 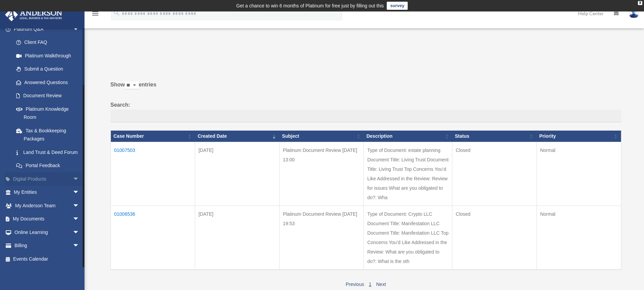 I want to click on a: Online Learningarrow_drop_down, so click(x=47, y=233).